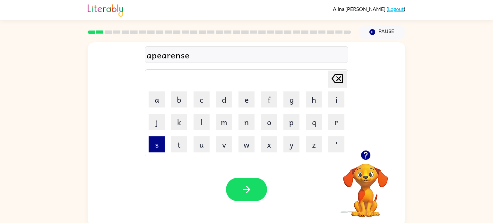 This screenshot has width=493, height=223. Describe the element at coordinates (314, 144) in the screenshot. I see `button: z` at that location.